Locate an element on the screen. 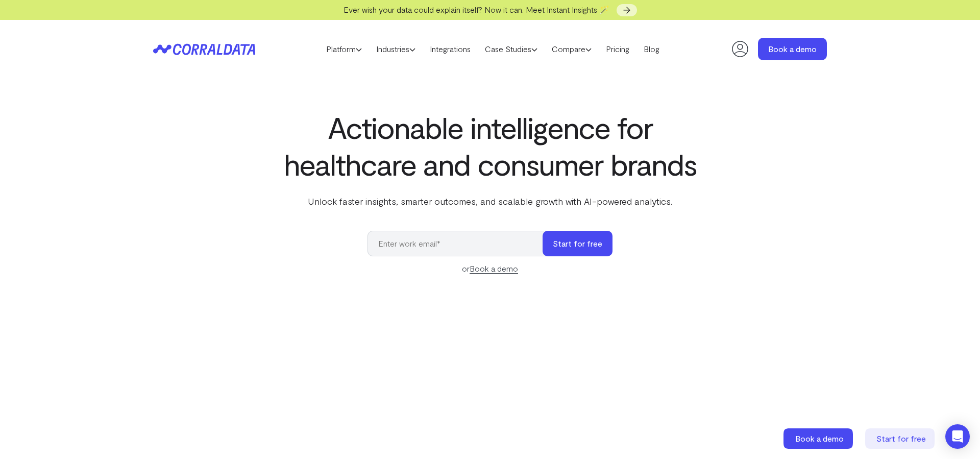 Image resolution: width=980 pixels, height=459 pixels. div: Open Intercom Messenger is located at coordinates (958, 436).